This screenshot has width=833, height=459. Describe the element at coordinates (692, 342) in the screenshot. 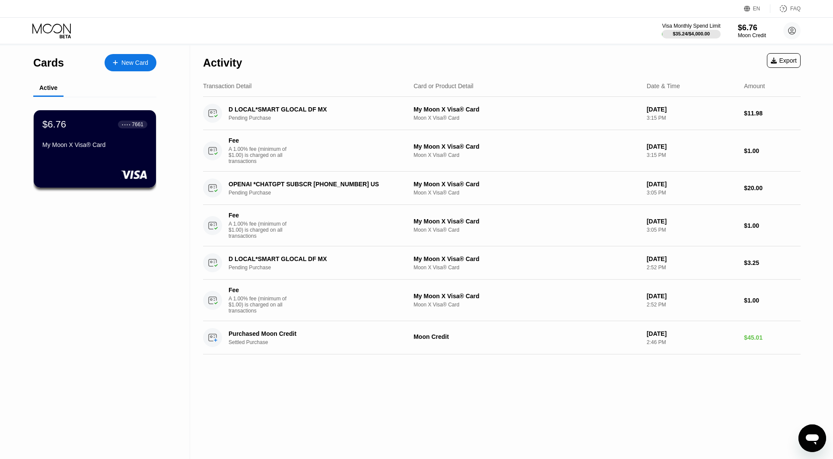

I see `div: 2:46 PM` at that location.